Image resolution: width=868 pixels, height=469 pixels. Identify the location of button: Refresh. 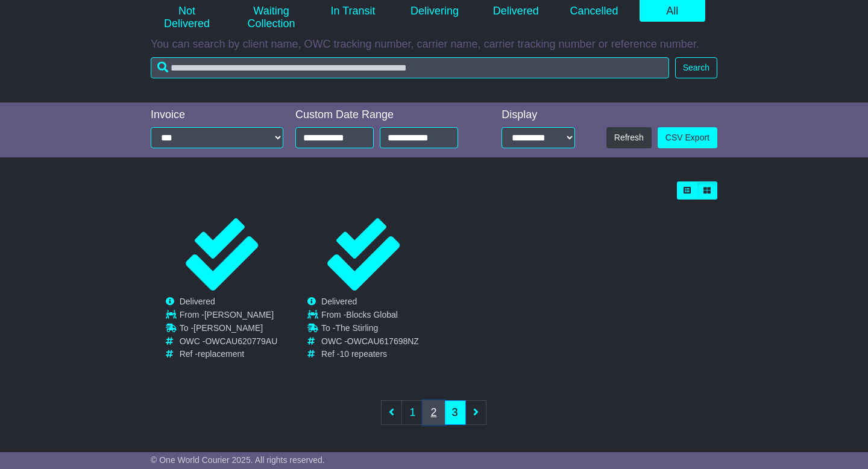
(628, 138).